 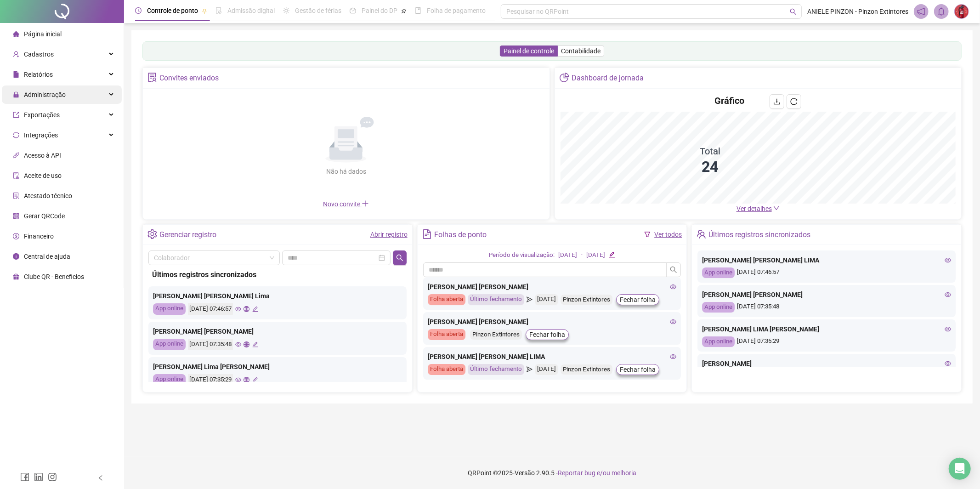 I want to click on span: lock, so click(x=16, y=95).